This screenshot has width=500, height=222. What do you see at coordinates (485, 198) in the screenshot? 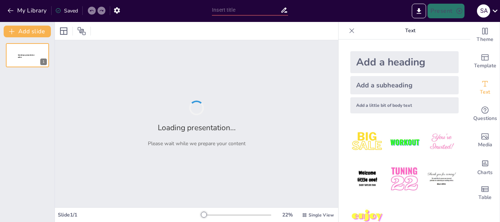
I see `span: Table` at bounding box center [485, 198].